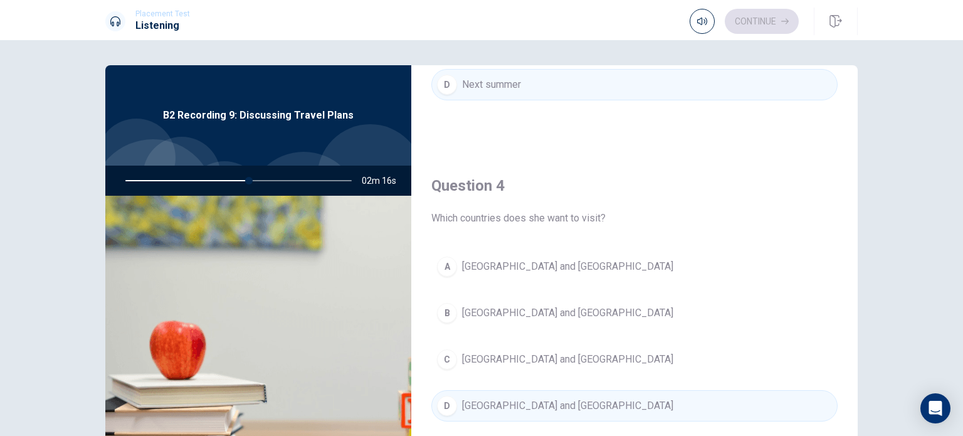 Image resolution: width=963 pixels, height=436 pixels. I want to click on span: B2 Recording 9: Discussing Travel Plans, so click(258, 115).